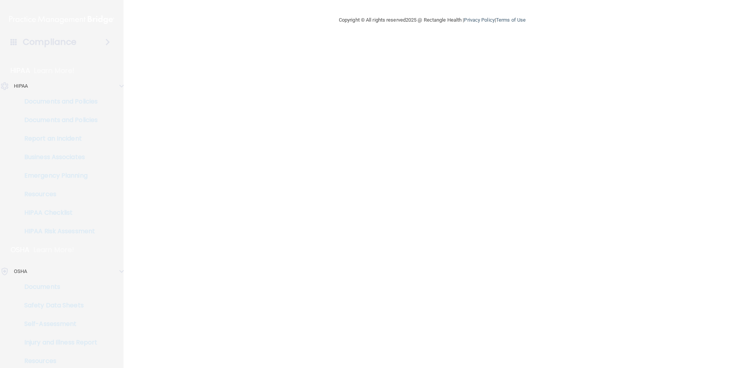 The width and height of the screenshot is (741, 368). What do you see at coordinates (58, 213) in the screenshot?
I see `p: HIPAA Checklist` at bounding box center [58, 213].